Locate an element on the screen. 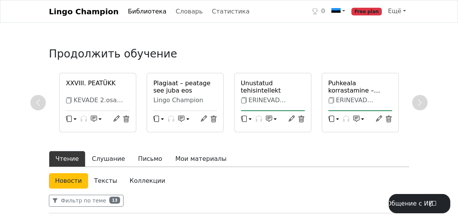 Image resolution: width=458 pixels, height=221 pixels. a: Puhkeala korrastamine – samm parema elukeskkonna suunas is located at coordinates (360, 87).